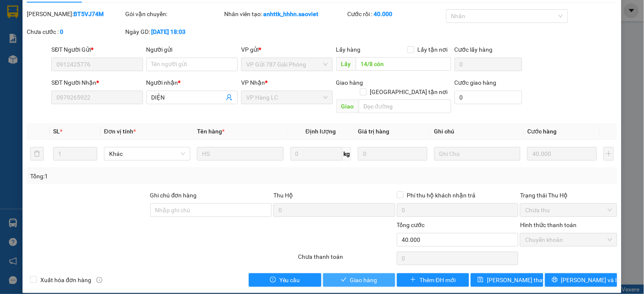  I want to click on span: Phí thu hộ khách nhận trả, so click(441, 196).